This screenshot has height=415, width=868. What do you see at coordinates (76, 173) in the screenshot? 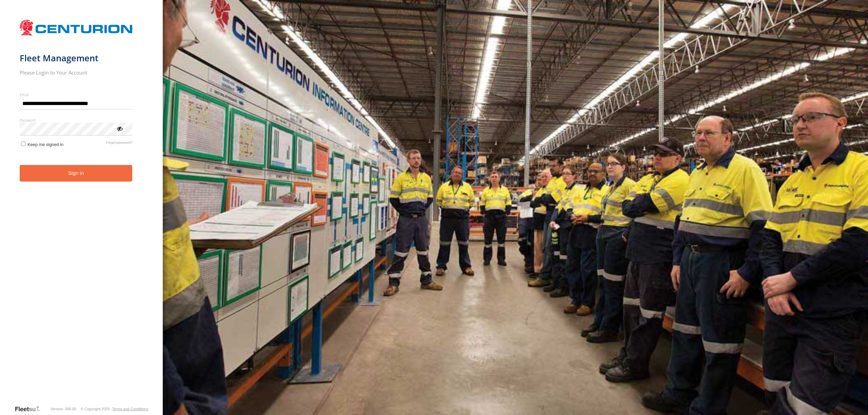
I see `button: Sign in` at bounding box center [76, 173].